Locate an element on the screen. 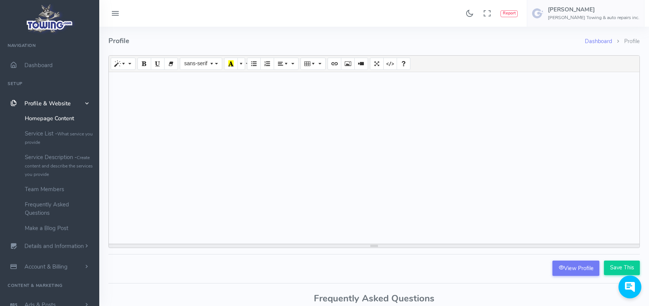 The image size is (649, 306). button: Unordered list (CTRL+SHIFT+NUM7) is located at coordinates (254, 64).